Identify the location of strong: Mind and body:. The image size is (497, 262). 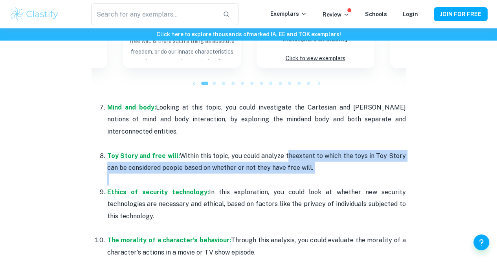
(132, 107).